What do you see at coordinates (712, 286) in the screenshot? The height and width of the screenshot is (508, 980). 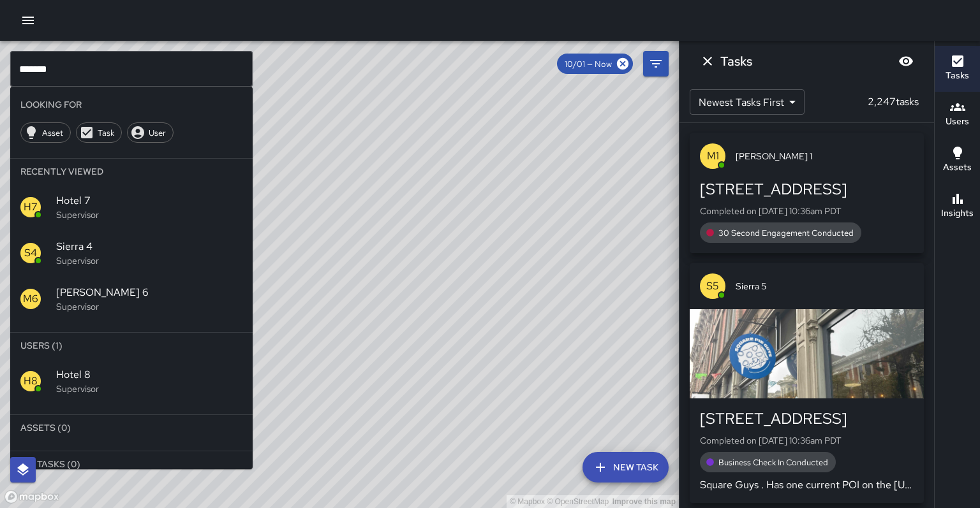 I see `p: S5` at bounding box center [712, 286].